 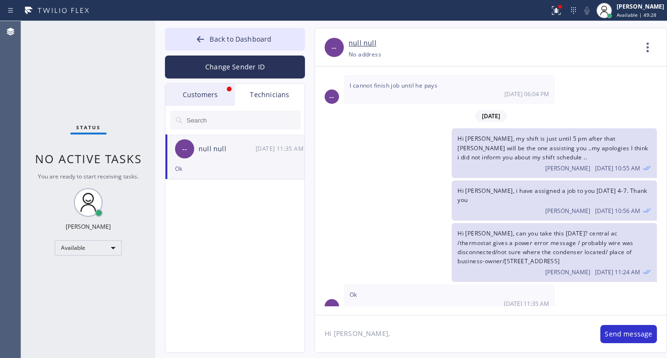 I want to click on span: You are ready to start receiving tasks., so click(x=88, y=176).